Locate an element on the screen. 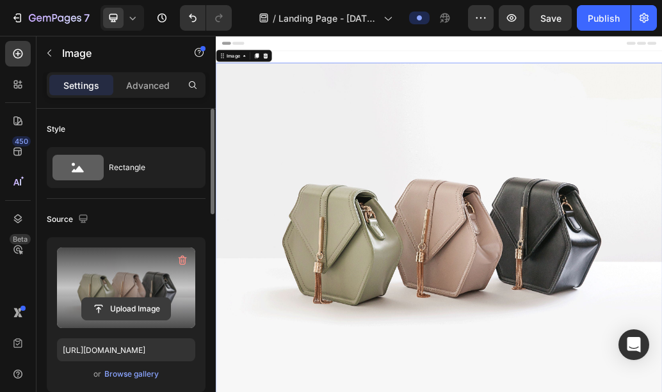 This screenshot has height=392, width=662. div: Undo/Redo is located at coordinates (205, 18).